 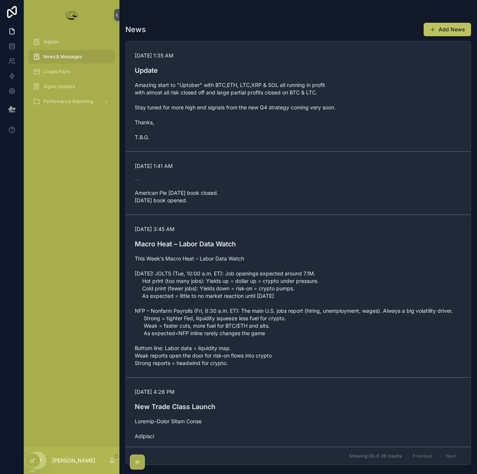 I want to click on span: Showing 28 of 28 results, so click(x=375, y=456).